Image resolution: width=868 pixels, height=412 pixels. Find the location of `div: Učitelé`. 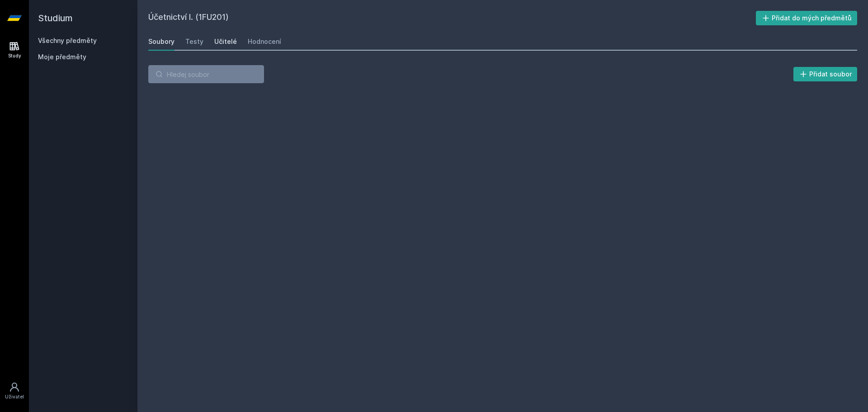

div: Učitelé is located at coordinates (226, 42).